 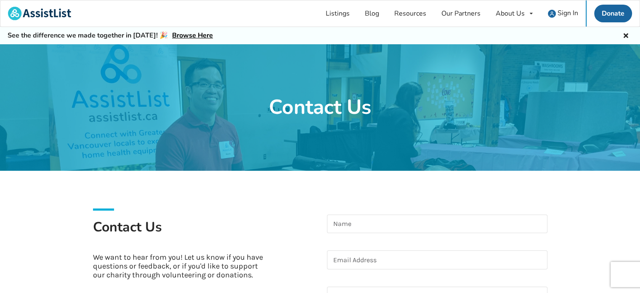 I want to click on span: Sign In, so click(x=568, y=13).